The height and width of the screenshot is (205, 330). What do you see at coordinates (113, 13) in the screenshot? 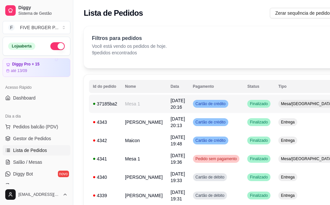
I see `h2: Lista de Pedidos` at bounding box center [113, 13].